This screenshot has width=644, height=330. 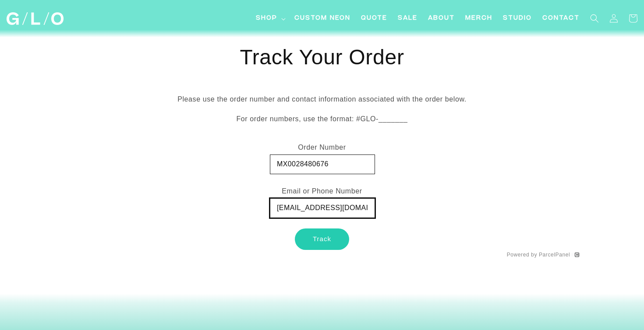 What do you see at coordinates (479, 18) in the screenshot?
I see `a: Merch` at bounding box center [479, 18].